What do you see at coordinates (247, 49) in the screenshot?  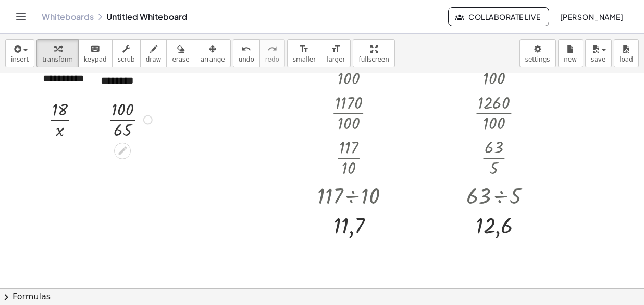 I see `i: undo` at bounding box center [247, 49].